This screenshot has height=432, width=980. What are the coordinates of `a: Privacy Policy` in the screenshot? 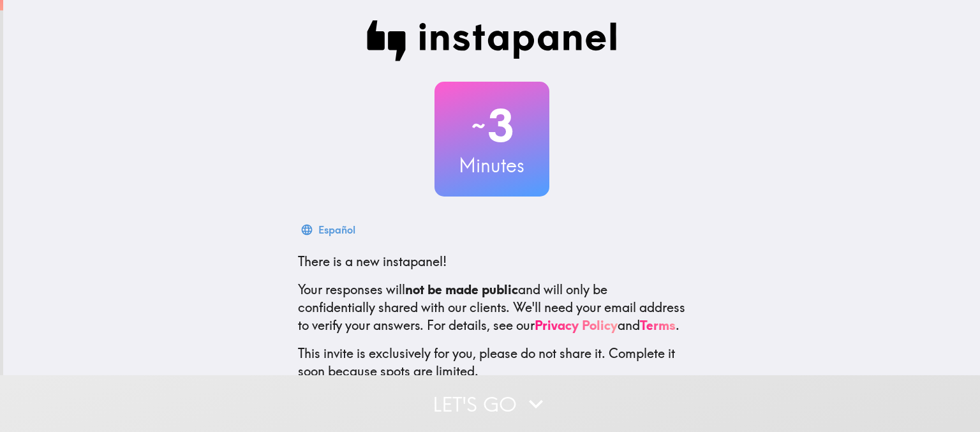 It's located at (576, 325).